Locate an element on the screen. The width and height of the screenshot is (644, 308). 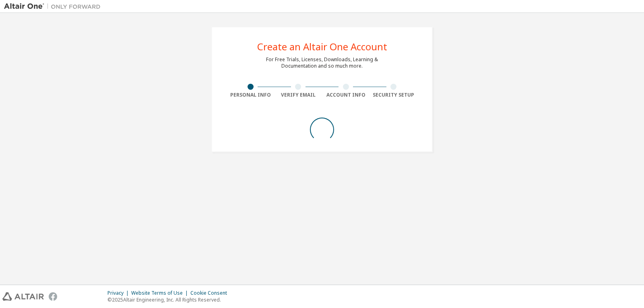
div: For Free Trials, Licenses, Downloads, Learning & Documentation and so much more. is located at coordinates (322, 63).